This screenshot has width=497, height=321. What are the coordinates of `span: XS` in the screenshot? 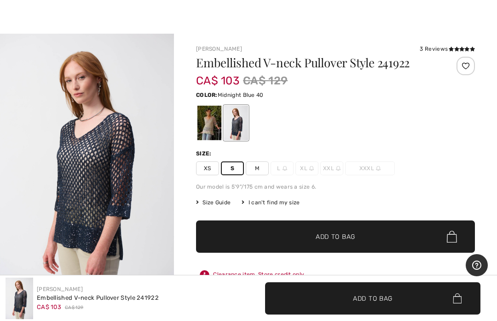 It's located at (208, 168).